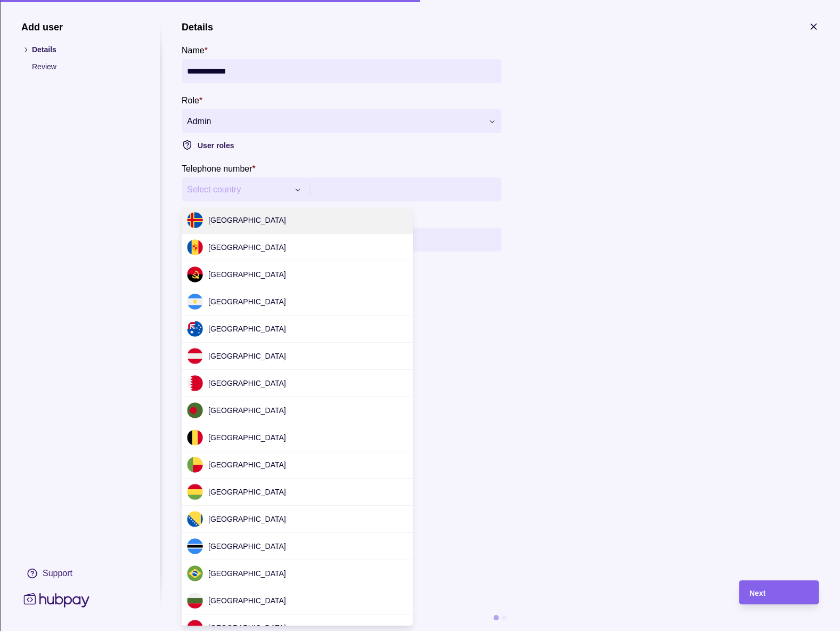  I want to click on img: bg, so click(195, 601).